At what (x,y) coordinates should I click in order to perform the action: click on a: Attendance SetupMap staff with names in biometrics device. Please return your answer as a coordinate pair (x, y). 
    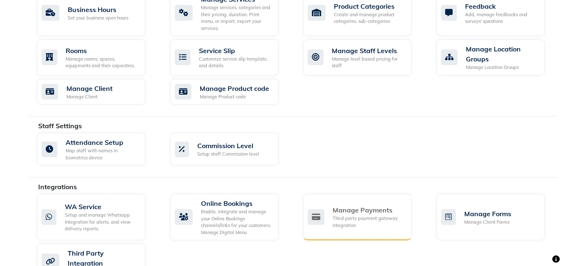
    Looking at the image, I should click on (97, 149).